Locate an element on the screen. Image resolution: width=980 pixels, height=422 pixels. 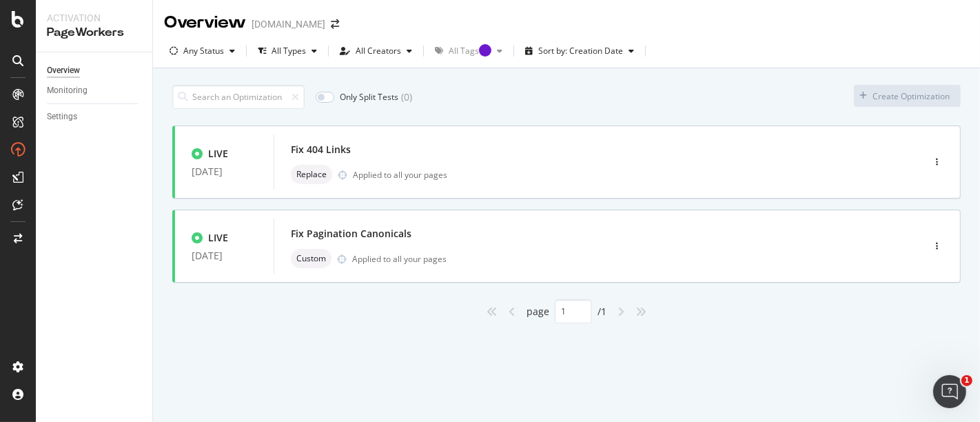
span: Replace is located at coordinates (312, 175).